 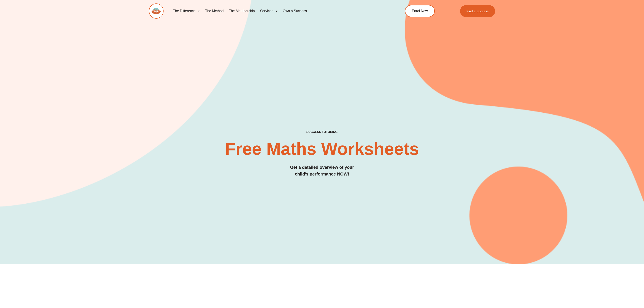 What do you see at coordinates (214, 11) in the screenshot?
I see `a: The Method` at bounding box center [214, 11].